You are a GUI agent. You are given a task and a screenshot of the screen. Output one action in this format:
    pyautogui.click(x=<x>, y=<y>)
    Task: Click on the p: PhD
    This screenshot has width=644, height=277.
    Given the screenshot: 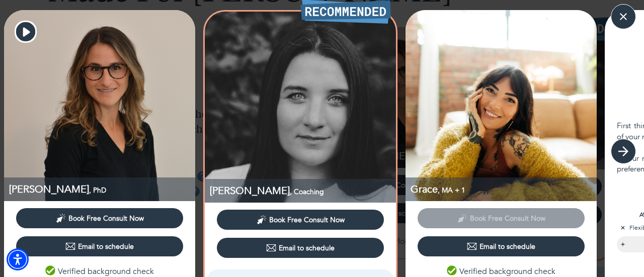 What is the action you would take?
    pyautogui.click(x=102, y=189)
    